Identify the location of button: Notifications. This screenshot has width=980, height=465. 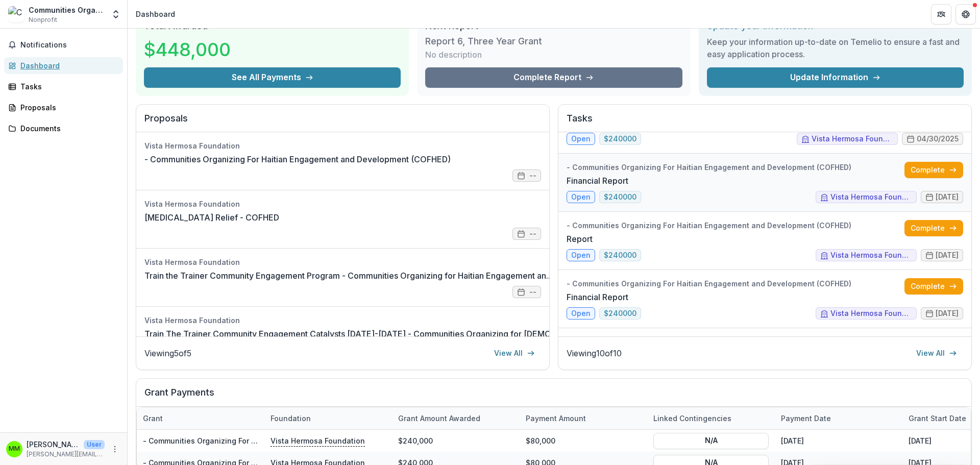
(63, 45).